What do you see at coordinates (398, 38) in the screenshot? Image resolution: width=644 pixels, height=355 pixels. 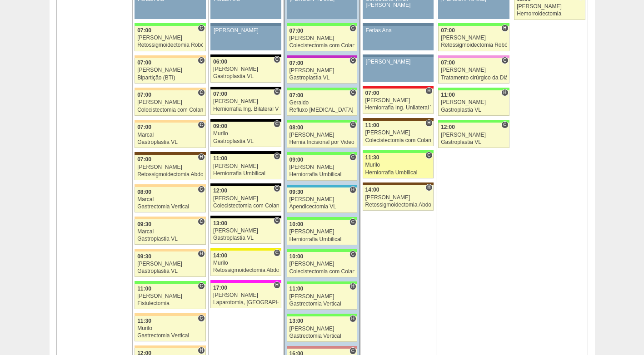 I see `a: Ferias Ana` at bounding box center [398, 38].